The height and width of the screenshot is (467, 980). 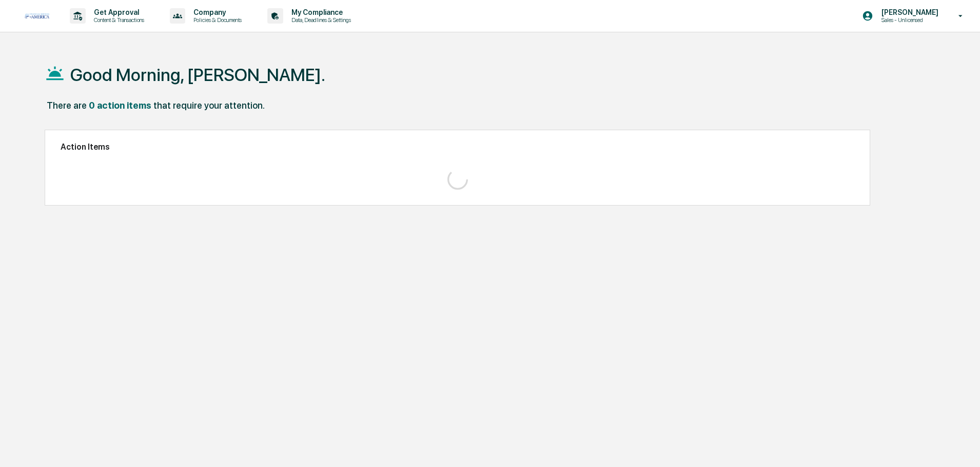 I want to click on div: that require your attention., so click(x=209, y=105).